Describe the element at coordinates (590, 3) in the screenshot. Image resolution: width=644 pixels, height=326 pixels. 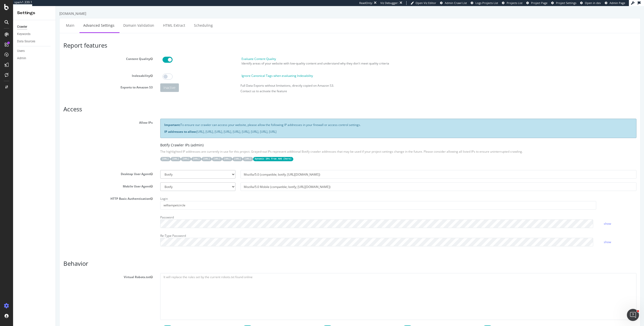
I see `a: Open in dev` at that location.